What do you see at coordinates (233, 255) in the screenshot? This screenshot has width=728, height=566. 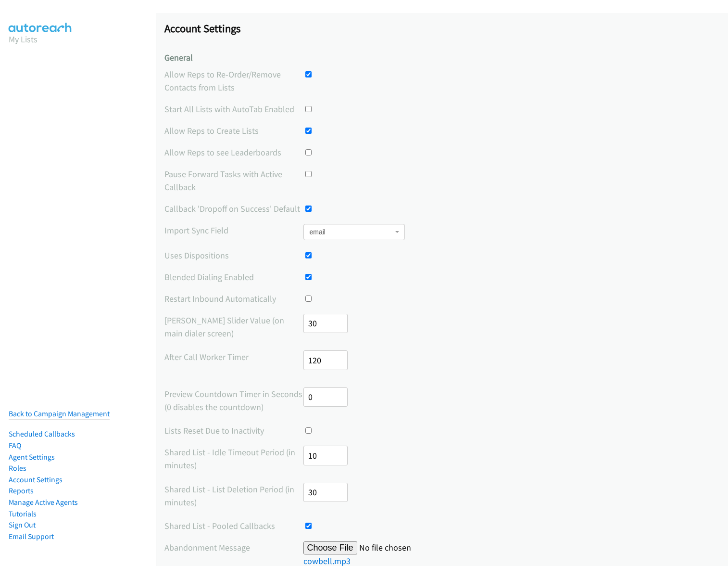 I see `label: Uses Dispositions` at bounding box center [233, 255].